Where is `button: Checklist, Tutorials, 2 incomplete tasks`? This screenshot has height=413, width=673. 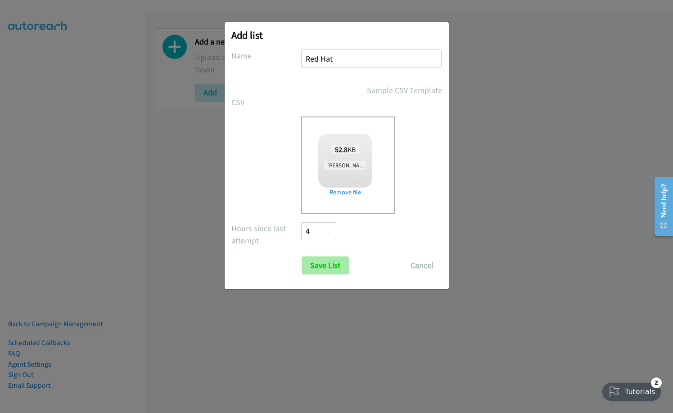
button: Checklist, Tutorials, 2 incomplete tasks is located at coordinates (35, 18).